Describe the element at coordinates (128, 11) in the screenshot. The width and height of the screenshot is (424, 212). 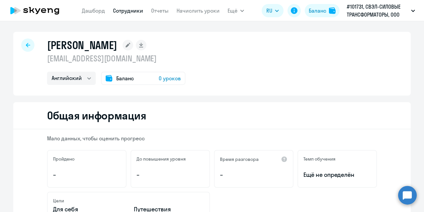
I see `a: Сотрудники` at that location.